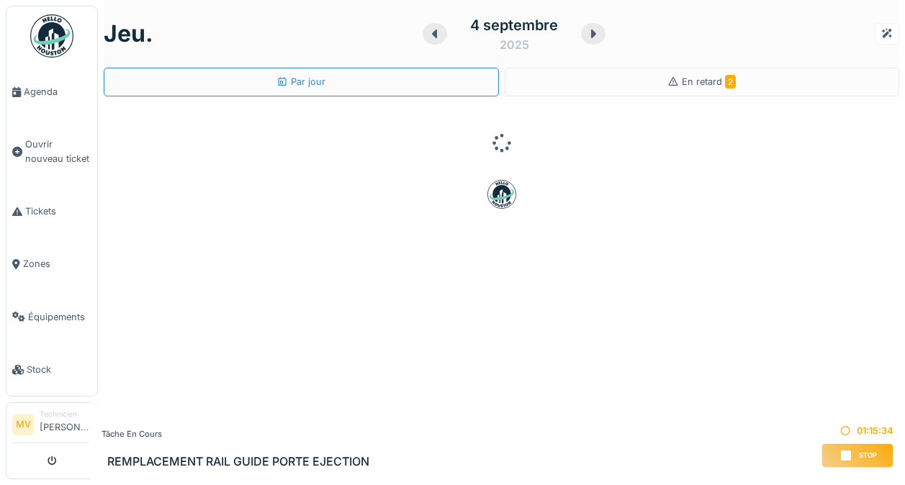 The width and height of the screenshot is (905, 485). I want to click on span: Tickets, so click(58, 211).